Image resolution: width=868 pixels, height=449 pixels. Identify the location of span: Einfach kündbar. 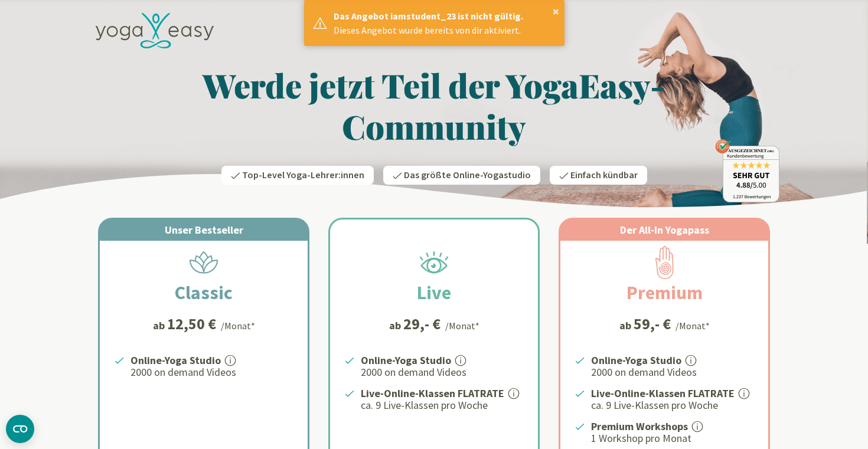
(604, 175).